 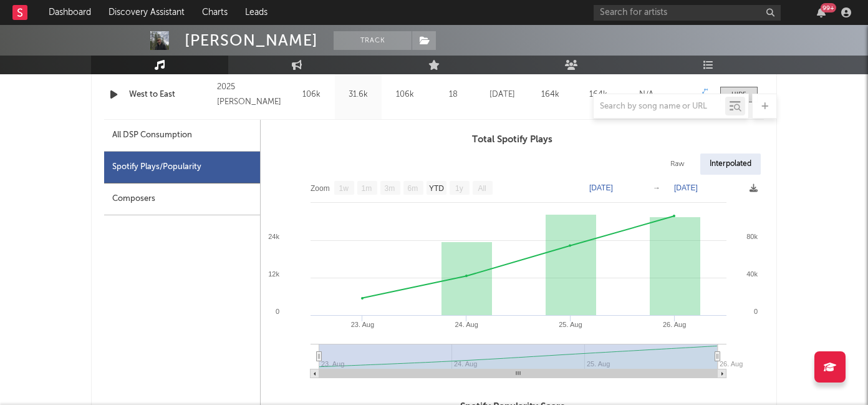 I want to click on text: 80k, so click(x=752, y=237).